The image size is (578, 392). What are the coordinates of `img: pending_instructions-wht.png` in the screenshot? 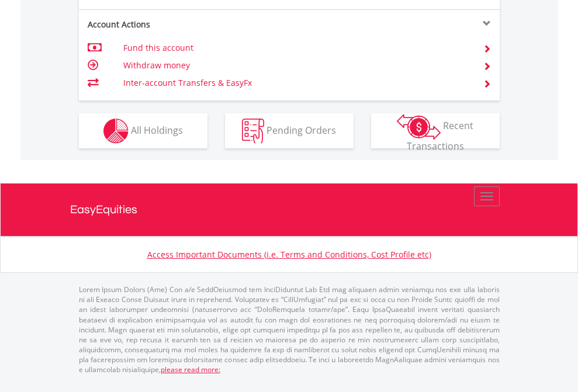 It's located at (254, 131).